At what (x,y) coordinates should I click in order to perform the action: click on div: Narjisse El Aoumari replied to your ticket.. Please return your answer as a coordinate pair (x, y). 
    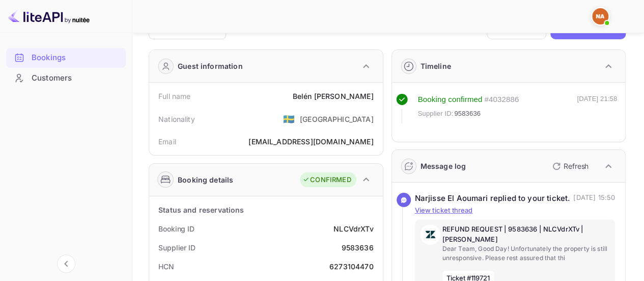
    Looking at the image, I should click on (492, 198).